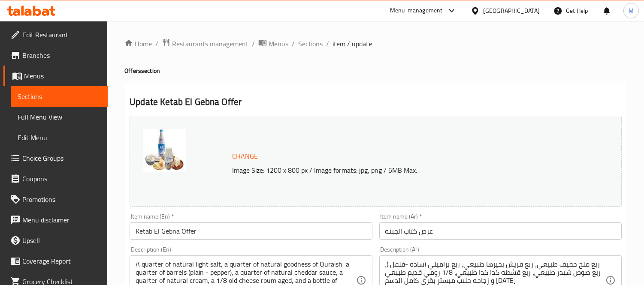 The height and width of the screenshot is (285, 644). I want to click on a: Home, so click(138, 44).